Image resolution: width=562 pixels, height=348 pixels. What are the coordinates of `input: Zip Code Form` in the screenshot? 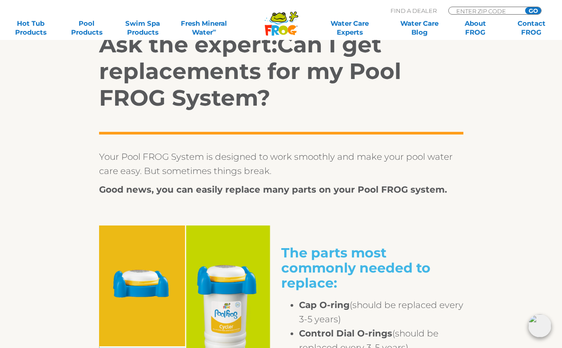 It's located at (485, 11).